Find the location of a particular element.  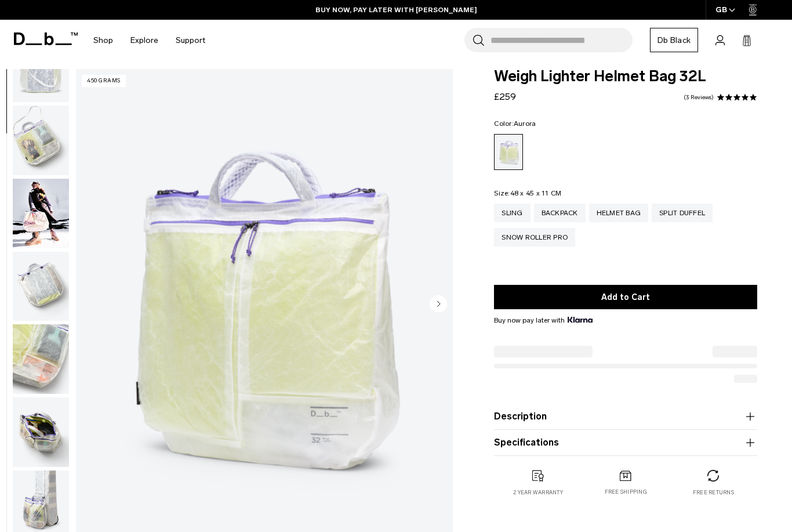

img: Weigh_Lighter_Helmet_Bag_32L_5.png is located at coordinates (41, 287).